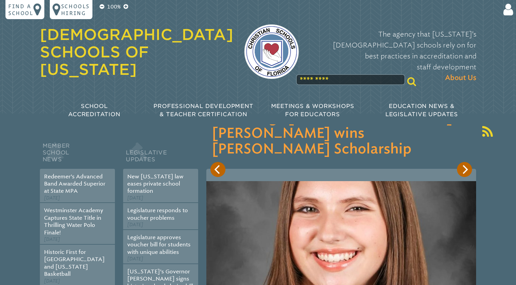 This screenshot has height=285, width=516. Describe the element at coordinates (461, 78) in the screenshot. I see `span: About Us` at that location.